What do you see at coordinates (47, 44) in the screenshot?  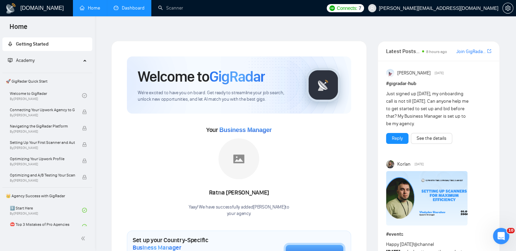 I see `li: Getting Started` at bounding box center [47, 44].